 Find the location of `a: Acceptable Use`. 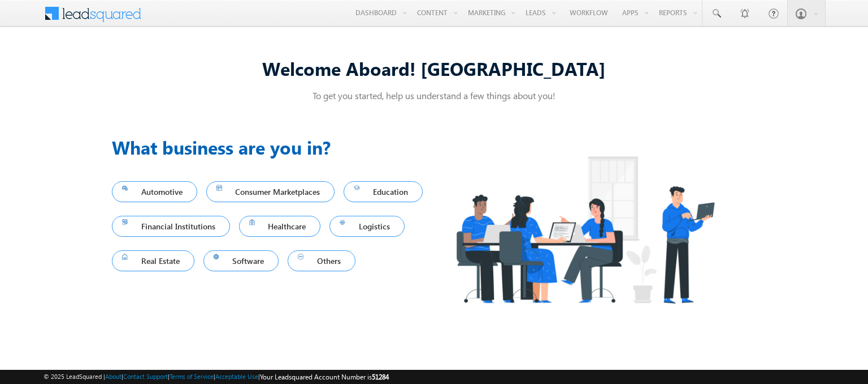

a: Acceptable Use is located at coordinates (237, 376).